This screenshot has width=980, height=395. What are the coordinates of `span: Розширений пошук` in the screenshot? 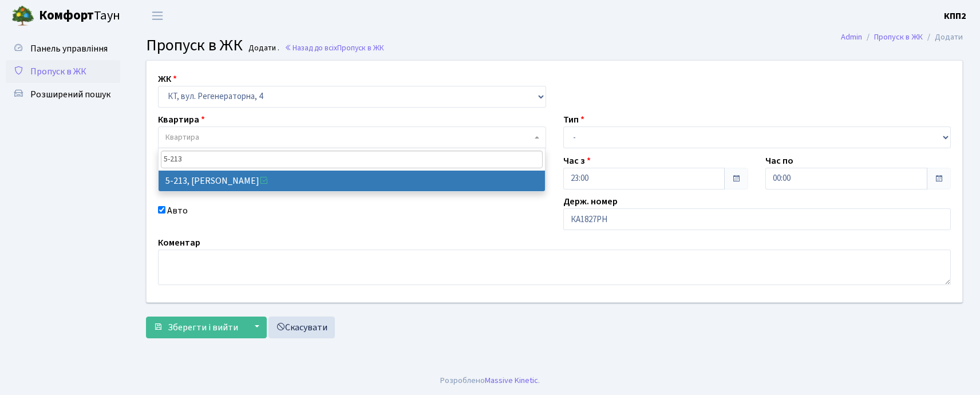 It's located at (71, 94).